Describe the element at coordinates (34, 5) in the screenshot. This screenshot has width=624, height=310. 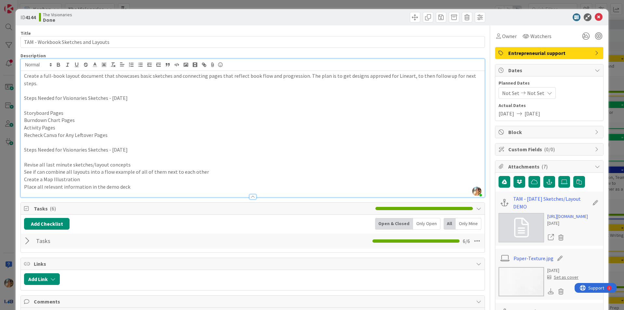
I see `div: 1` at that location.